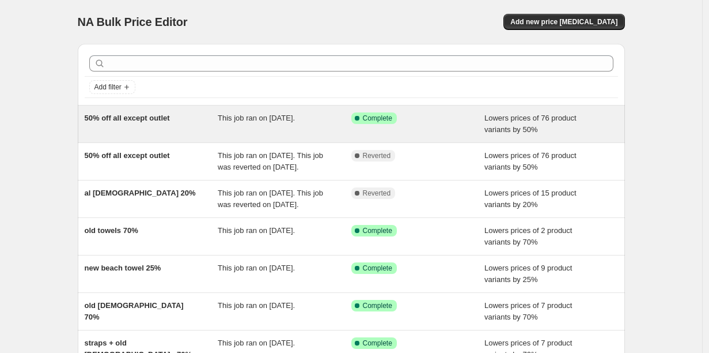  I want to click on span: Lowers prices of 7 product variants by 70%, so click(528, 311).